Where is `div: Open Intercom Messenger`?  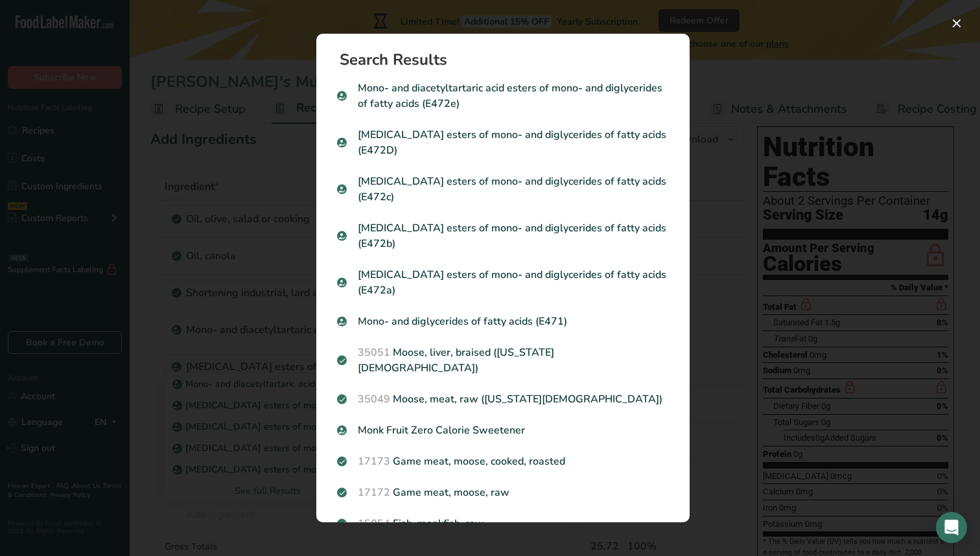
div: Open Intercom Messenger is located at coordinates (951, 527).